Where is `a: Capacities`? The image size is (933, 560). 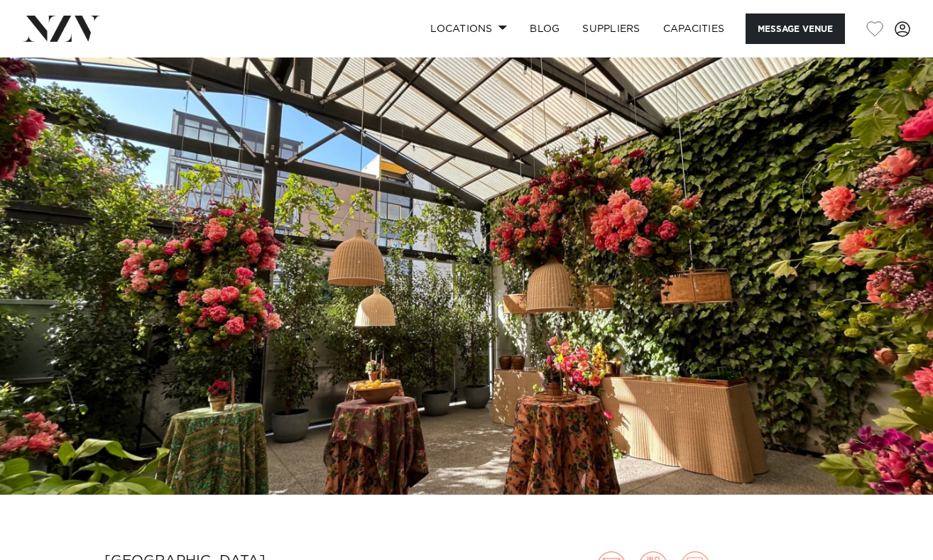
a: Capacities is located at coordinates (693, 28).